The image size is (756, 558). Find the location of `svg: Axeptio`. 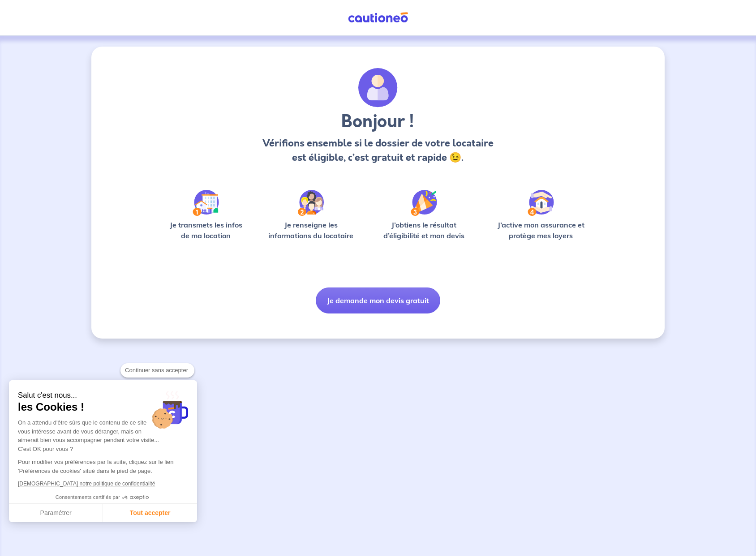

svg: Axeptio is located at coordinates (135, 498).